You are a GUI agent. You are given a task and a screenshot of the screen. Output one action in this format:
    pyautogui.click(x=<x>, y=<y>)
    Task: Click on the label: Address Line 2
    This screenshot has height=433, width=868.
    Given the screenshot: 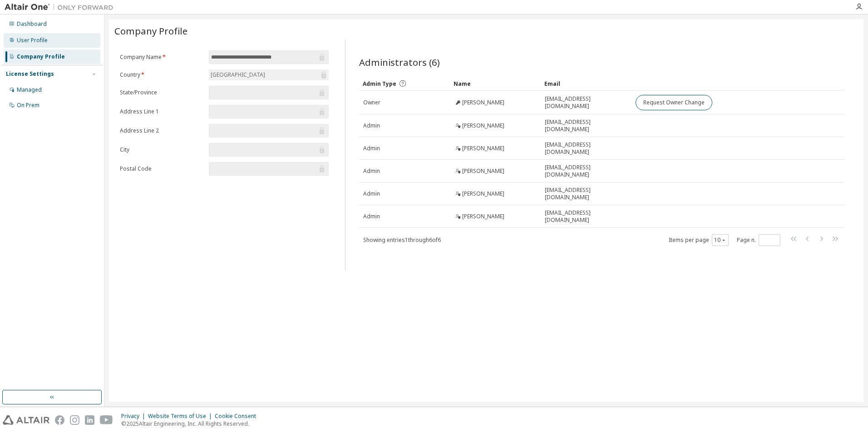 What is the action you would take?
    pyautogui.click(x=162, y=131)
    